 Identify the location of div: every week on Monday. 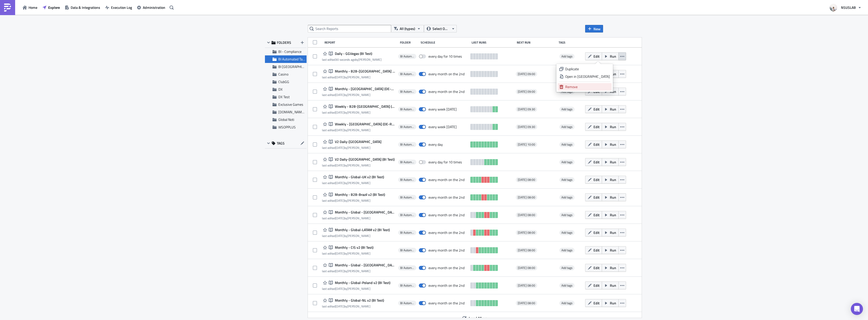
(443, 110).